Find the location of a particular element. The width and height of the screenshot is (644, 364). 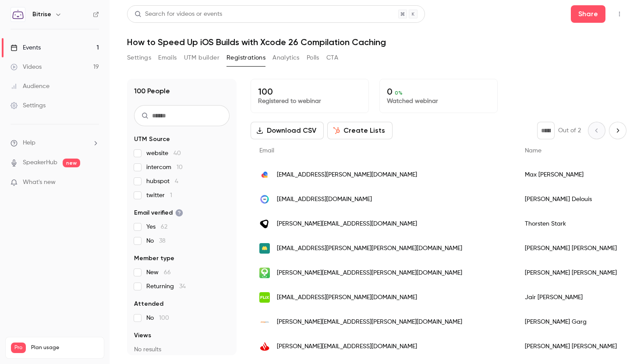

span: Email is located at coordinates (266, 151).